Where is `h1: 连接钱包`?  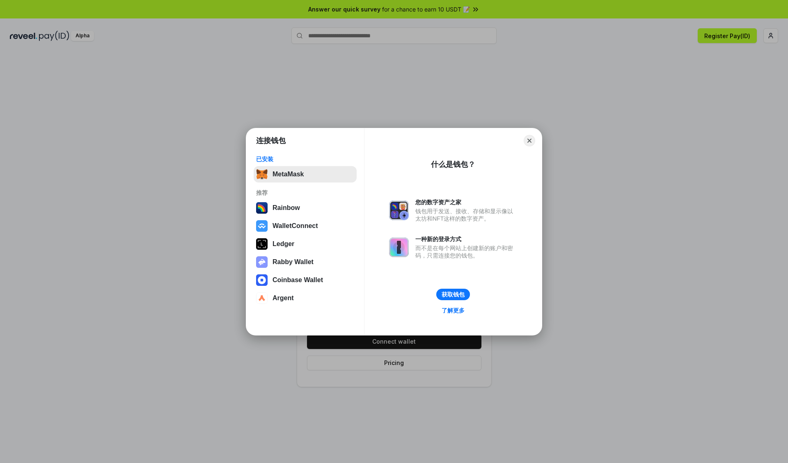 h1: 连接钱包 is located at coordinates (271, 141).